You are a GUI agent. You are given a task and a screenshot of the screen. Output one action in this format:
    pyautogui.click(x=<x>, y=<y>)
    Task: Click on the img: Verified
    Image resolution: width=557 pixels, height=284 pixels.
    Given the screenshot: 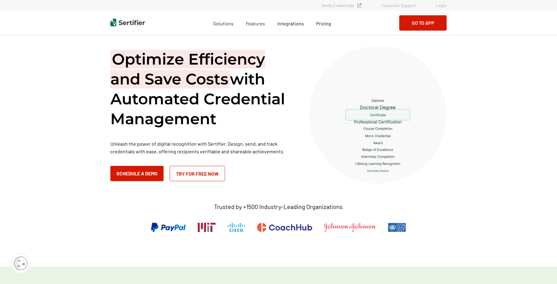 What is the action you would take?
    pyautogui.click(x=359, y=5)
    